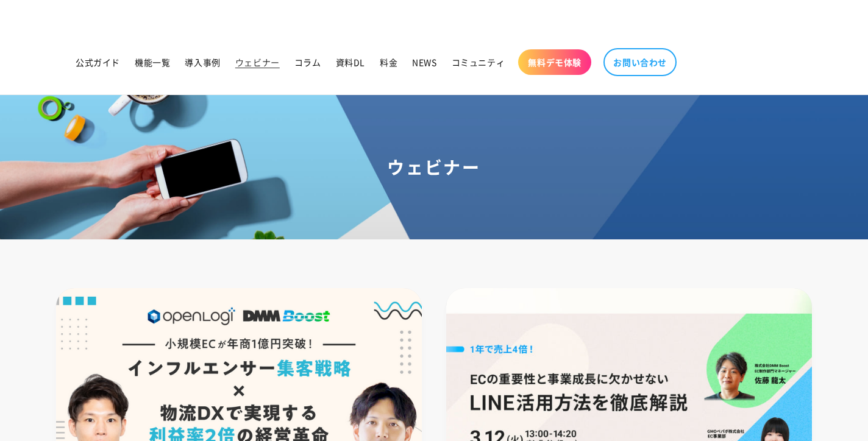 This screenshot has height=441, width=868. What do you see at coordinates (98, 62) in the screenshot?
I see `span: 公式ガイド` at bounding box center [98, 62].